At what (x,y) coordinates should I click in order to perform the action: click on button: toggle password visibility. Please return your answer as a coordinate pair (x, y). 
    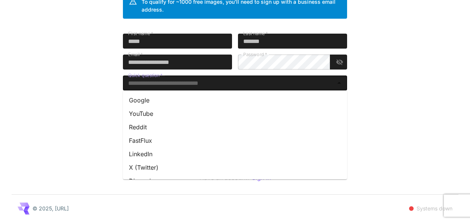
    Looking at the image, I should click on (340, 62).